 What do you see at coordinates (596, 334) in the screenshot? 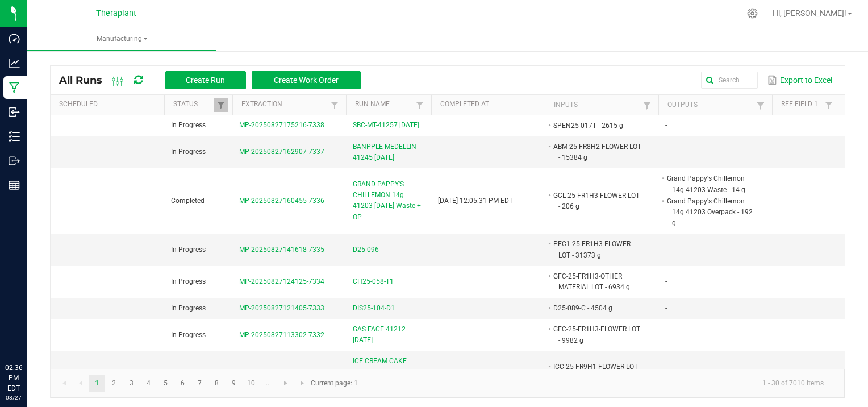
I see `li: GFC-25-FR1H3-FLOWER LOT - 9982 g` at bounding box center [596, 334].